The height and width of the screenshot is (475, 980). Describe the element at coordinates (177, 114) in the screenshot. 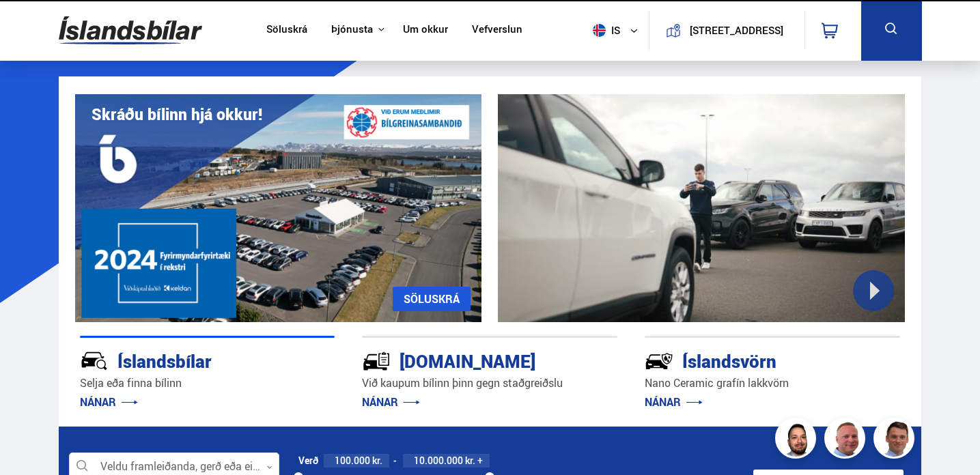

I see `h1: Skráðu bílinn hjá okkur!` at that location.